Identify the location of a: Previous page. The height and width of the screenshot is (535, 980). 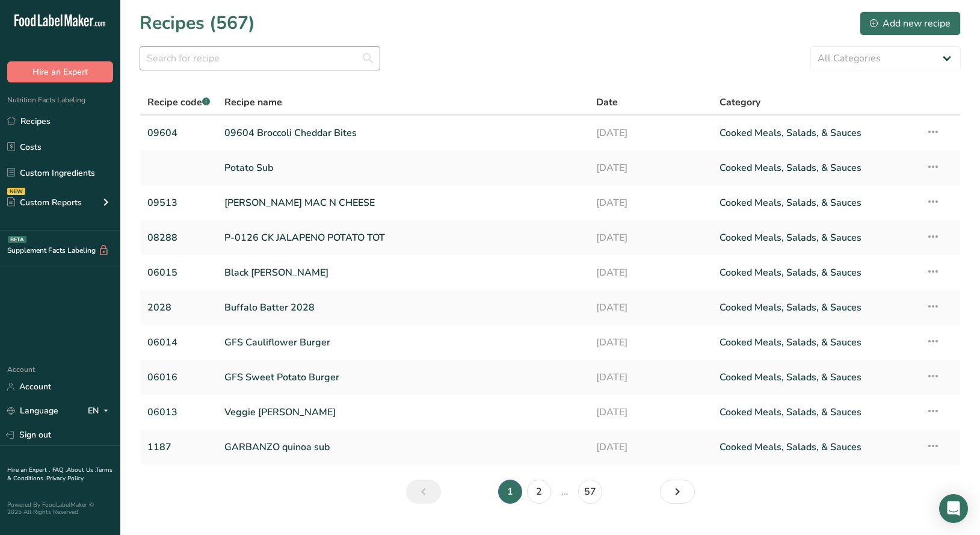
(423, 491).